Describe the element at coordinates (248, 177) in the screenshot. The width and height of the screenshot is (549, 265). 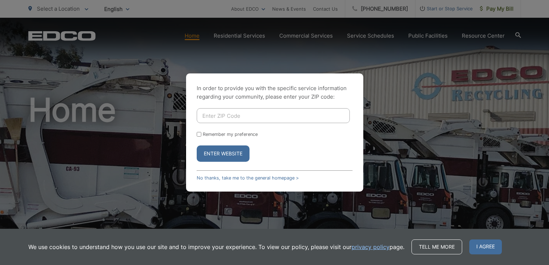
I see `a: No thanks, take me to the general homepage >` at that location.